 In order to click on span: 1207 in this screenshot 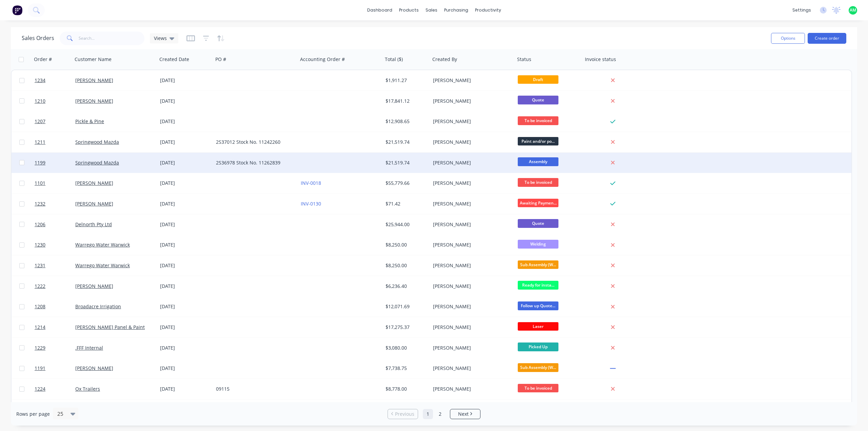, I will do `click(40, 121)`.